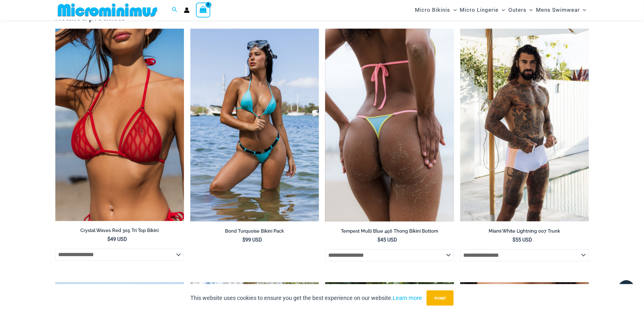  I want to click on a: Search icon link, so click(175, 9).